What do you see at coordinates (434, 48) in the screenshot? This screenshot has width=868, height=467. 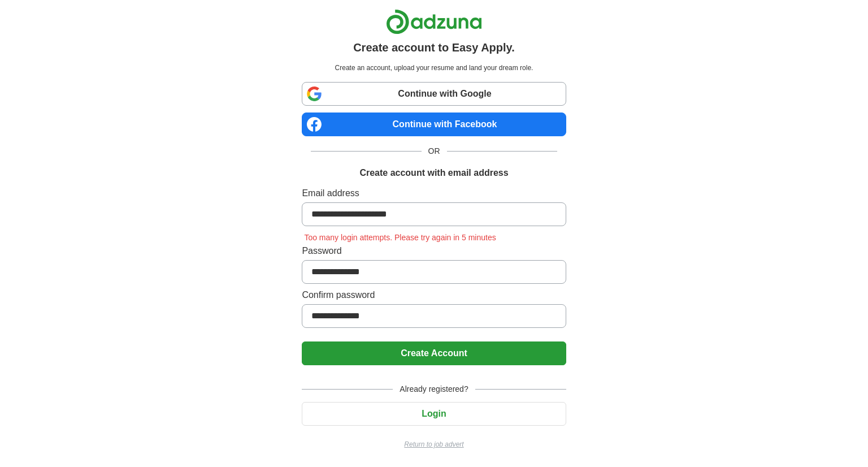 I see `h1: Create account to Easy Apply.` at bounding box center [434, 48].